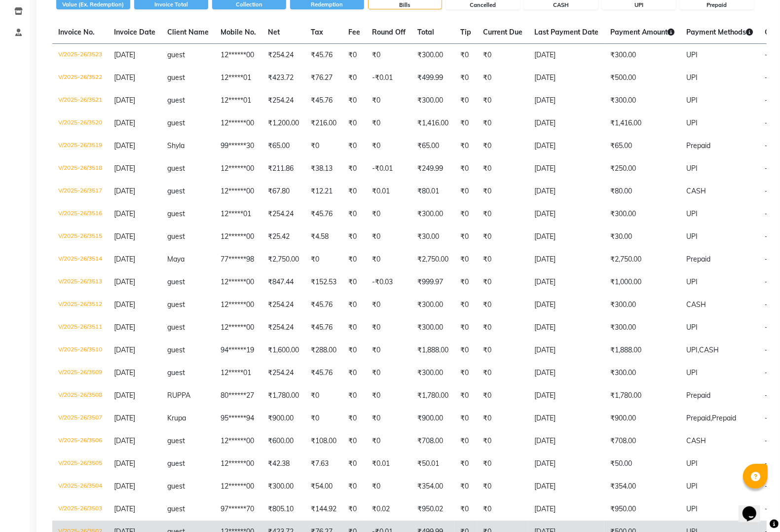 The image size is (780, 532). Describe the element at coordinates (566, 32) in the screenshot. I see `span: Last Payment Date` at that location.